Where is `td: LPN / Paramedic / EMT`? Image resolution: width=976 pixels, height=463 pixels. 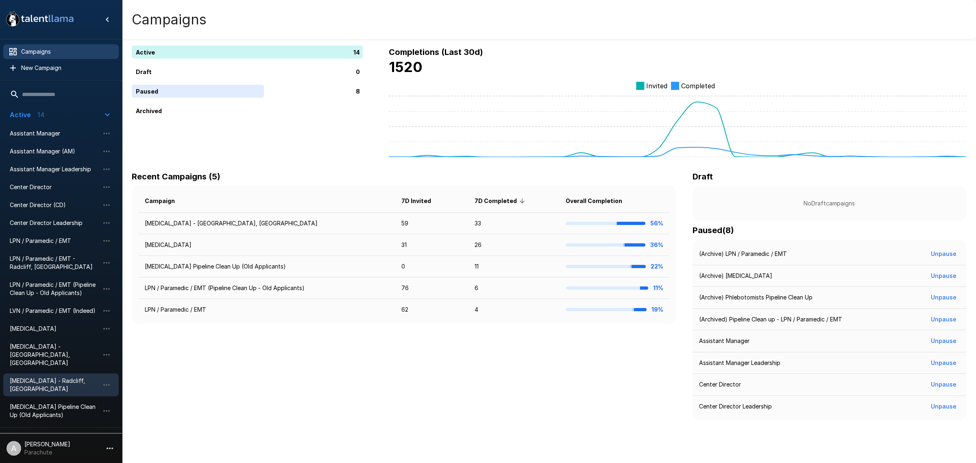 td: LPN / Paramedic / EMT is located at coordinates (266, 309).